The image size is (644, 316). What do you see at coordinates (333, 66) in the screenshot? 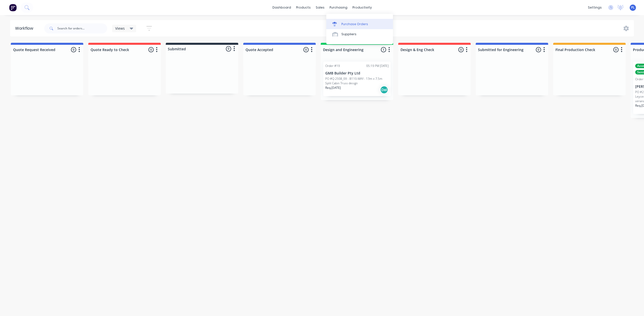
I see `div: Order #19` at bounding box center [333, 66].